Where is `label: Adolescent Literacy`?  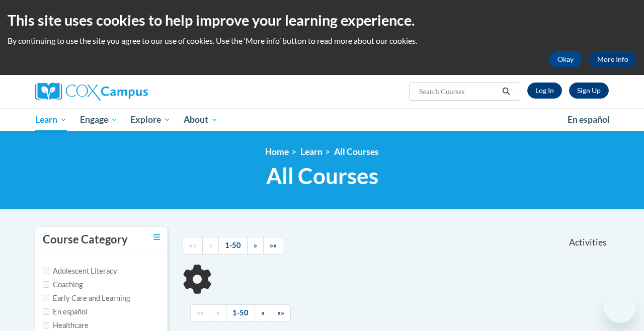 label: Adolescent Literacy is located at coordinates (80, 271).